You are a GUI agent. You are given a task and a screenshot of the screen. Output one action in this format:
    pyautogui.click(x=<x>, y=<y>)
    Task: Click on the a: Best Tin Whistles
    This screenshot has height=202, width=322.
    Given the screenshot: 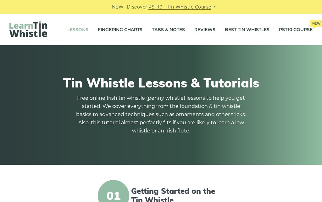 What is the action you would take?
    pyautogui.click(x=247, y=30)
    